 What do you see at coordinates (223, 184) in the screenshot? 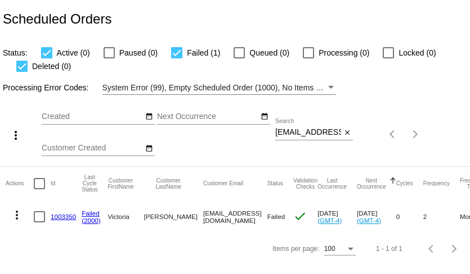
I see `button: Change sorting for CustomerEmail` at bounding box center [223, 184].